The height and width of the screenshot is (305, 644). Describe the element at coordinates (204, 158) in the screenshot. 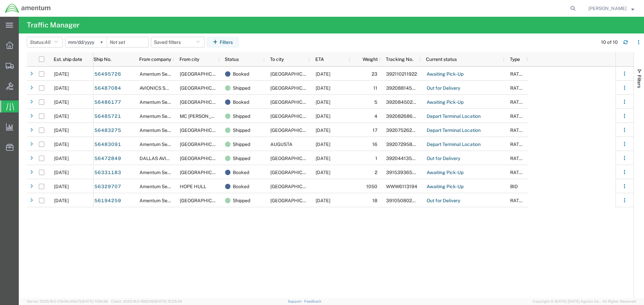

I see `span: ARLINGTON` at that location.